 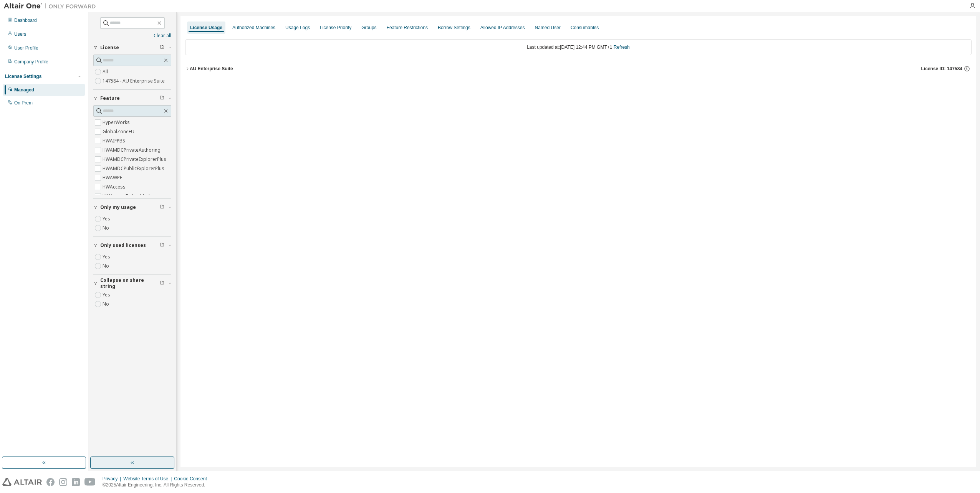 What do you see at coordinates (130, 284) in the screenshot?
I see `span: Collapse on share string` at bounding box center [130, 284].